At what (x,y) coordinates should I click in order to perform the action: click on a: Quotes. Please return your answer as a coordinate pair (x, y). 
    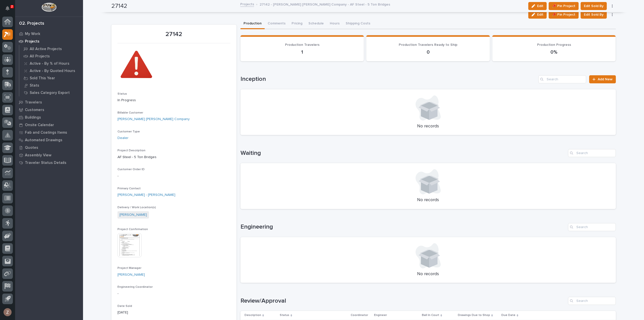
    Looking at the image, I should click on (49, 148).